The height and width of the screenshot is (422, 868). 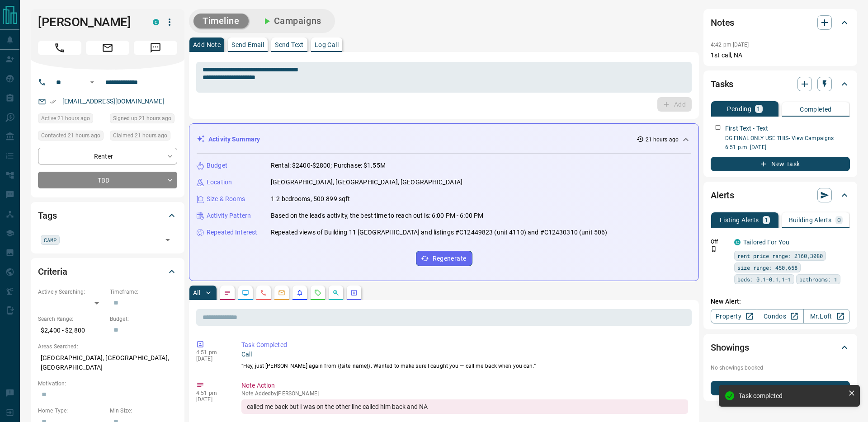 I want to click on p: Off, so click(x=719, y=242).